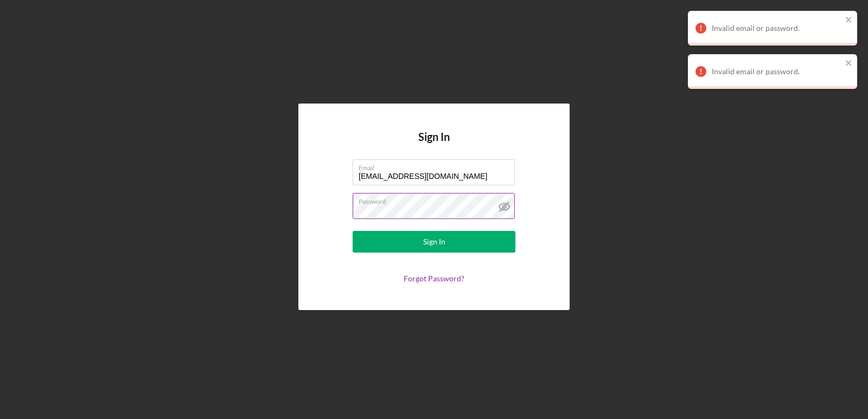  I want to click on button: Sign In, so click(434, 242).